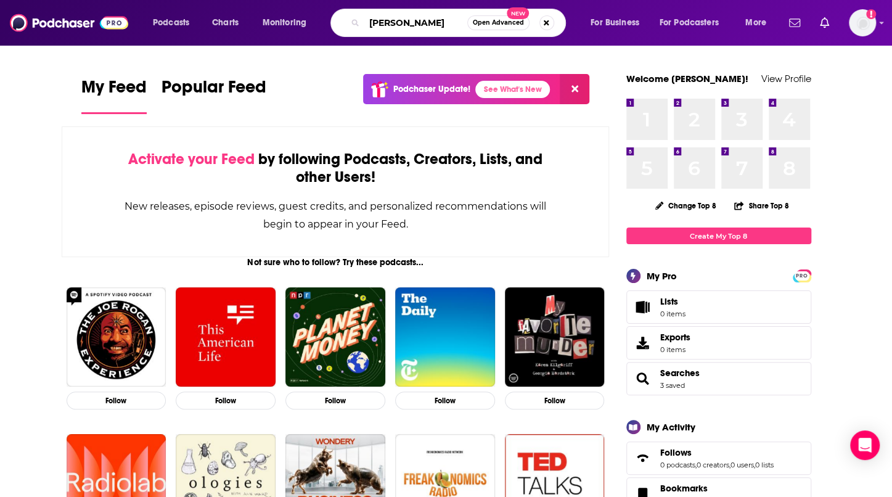 The height and width of the screenshot is (497, 892). Describe the element at coordinates (69, 23) in the screenshot. I see `a: Podchaser - Follow, Share and Rate Podcasts` at that location.